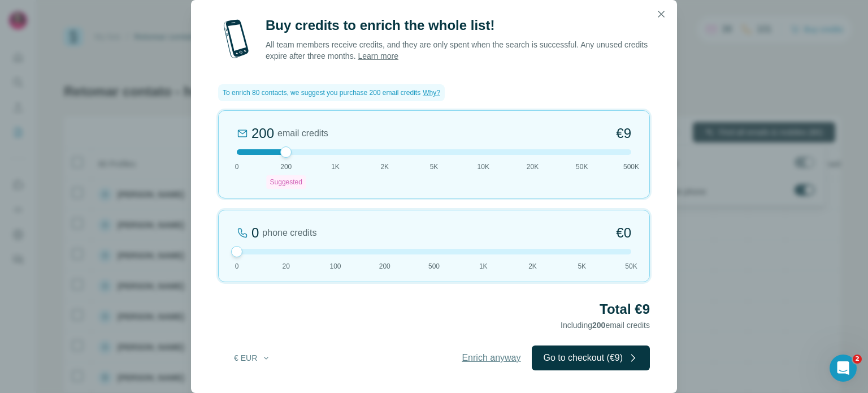 This screenshot has height=393, width=868. I want to click on div: 0, so click(255, 233).